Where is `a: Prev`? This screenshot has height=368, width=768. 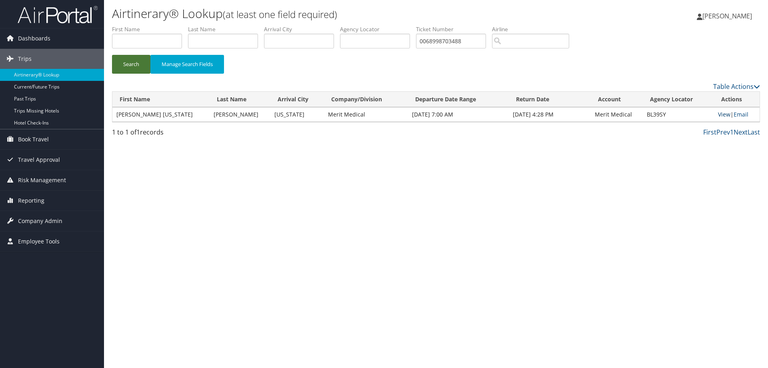
a: Prev is located at coordinates (723, 132).